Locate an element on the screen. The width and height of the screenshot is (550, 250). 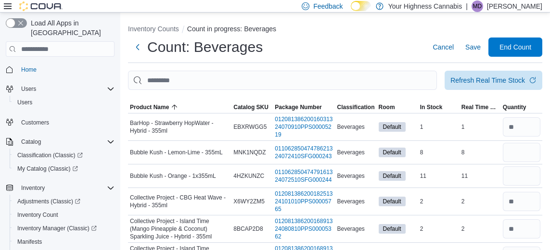
span: Collective Project - Island Time (Mango Pineapple & Coconut) Sparkling Juice - Hybrid - 355ml is located at coordinates (179, 229).